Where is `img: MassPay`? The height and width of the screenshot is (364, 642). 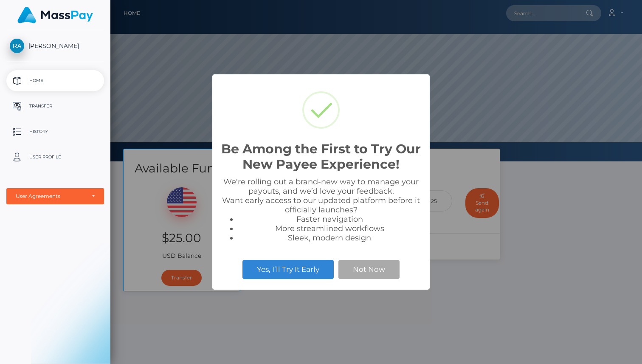 img: MassPay is located at coordinates (55, 15).